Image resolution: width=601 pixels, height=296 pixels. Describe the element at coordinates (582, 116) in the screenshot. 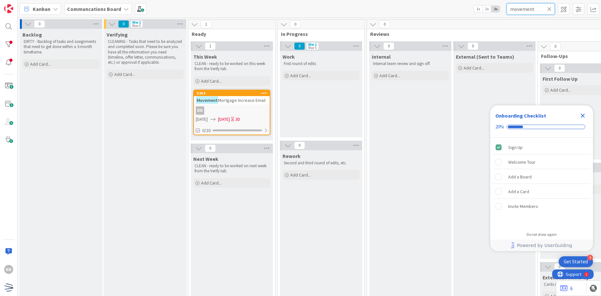

I see `div: Close Checklist` at that location.